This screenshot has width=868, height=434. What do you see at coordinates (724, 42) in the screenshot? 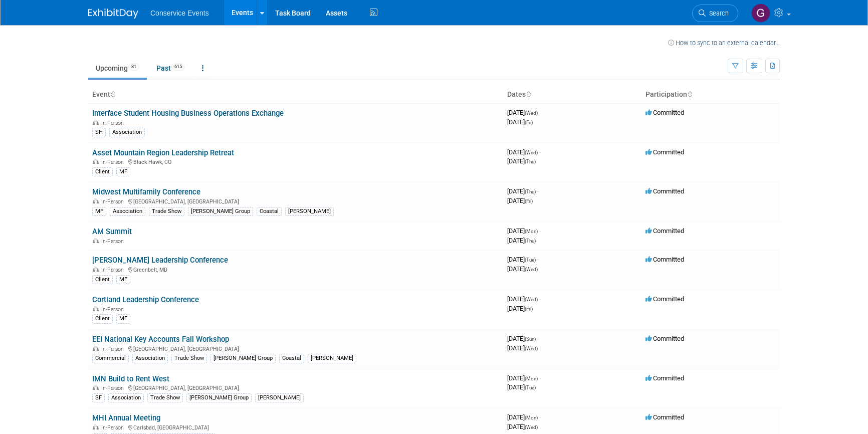
I see `a: How to sync to an external calendar...` at bounding box center [724, 42].